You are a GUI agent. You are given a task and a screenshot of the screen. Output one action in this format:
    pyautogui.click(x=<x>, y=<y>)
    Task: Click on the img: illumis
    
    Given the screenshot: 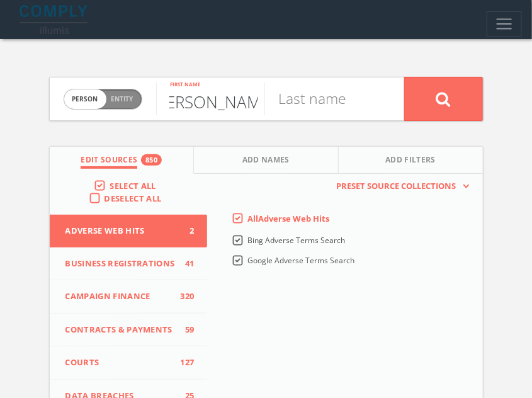 What is the action you would take?
    pyautogui.click(x=55, y=19)
    